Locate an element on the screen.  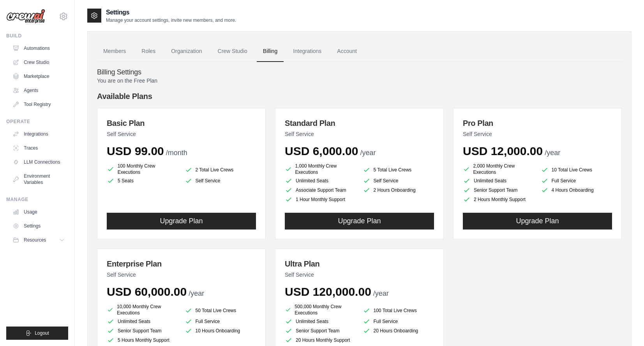
h3: Basic Plan is located at coordinates (181, 123).